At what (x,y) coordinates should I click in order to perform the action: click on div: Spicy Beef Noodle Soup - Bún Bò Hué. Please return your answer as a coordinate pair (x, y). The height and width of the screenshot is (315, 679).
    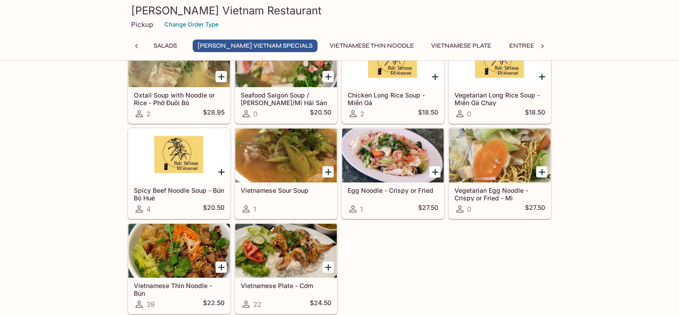
    Looking at the image, I should click on (179, 155).